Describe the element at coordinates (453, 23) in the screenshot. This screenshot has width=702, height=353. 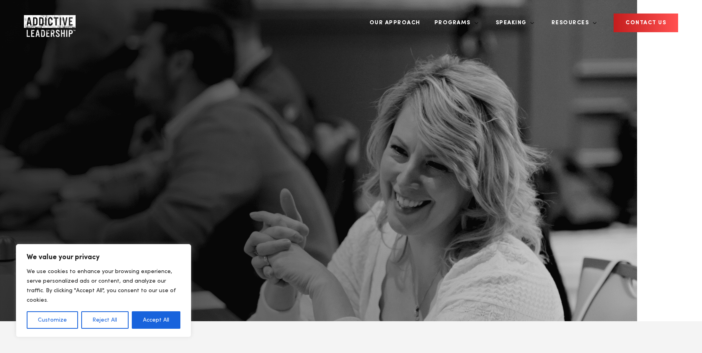
I see `a: Programs` at that location.